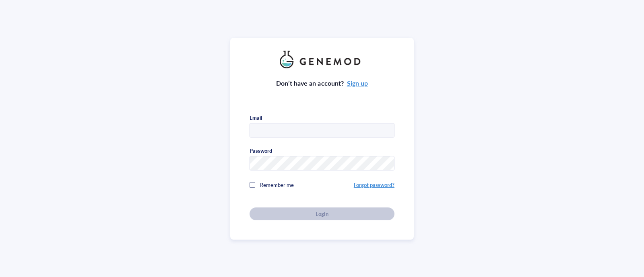 The image size is (644, 277). What do you see at coordinates (322, 60) in the screenshot?
I see `img: genemod_logo_light-BcqUzbGq.png` at bounding box center [322, 60].